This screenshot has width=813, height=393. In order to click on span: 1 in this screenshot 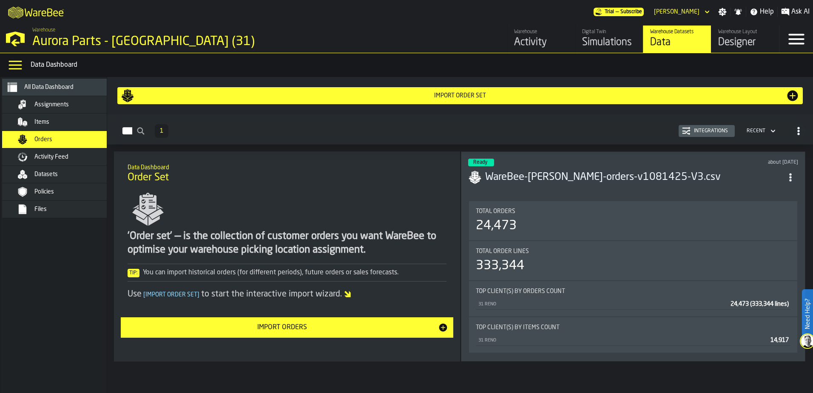, I will do `click(162, 131)`.